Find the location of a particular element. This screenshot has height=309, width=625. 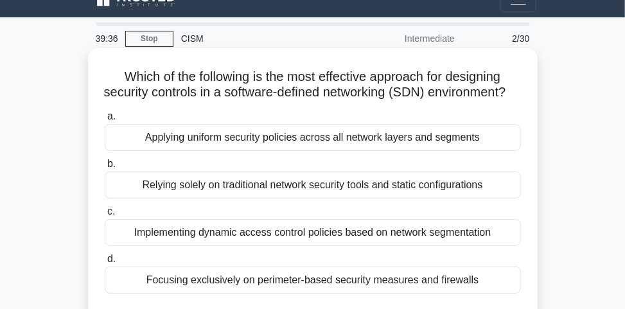

div: Focusing exclusively on perimeter-based security measures and firewalls is located at coordinates (313, 280).